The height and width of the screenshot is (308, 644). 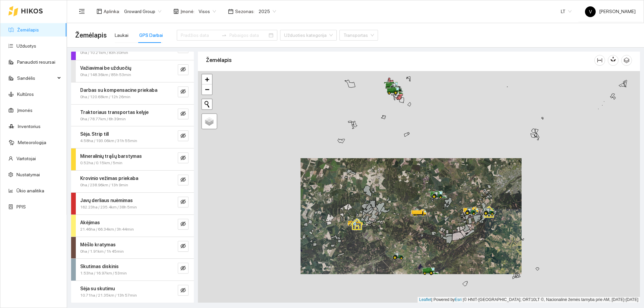 I want to click on a: Esri, so click(x=458, y=300).